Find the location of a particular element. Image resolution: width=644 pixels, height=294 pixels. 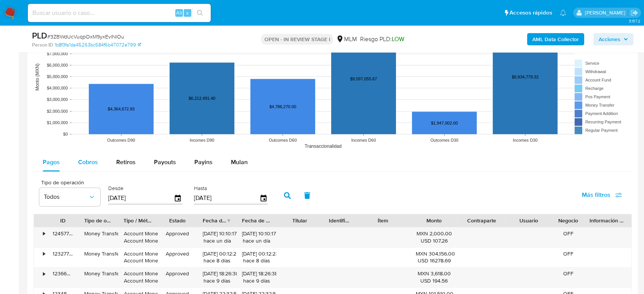

button: search-icon is located at coordinates (200, 13).